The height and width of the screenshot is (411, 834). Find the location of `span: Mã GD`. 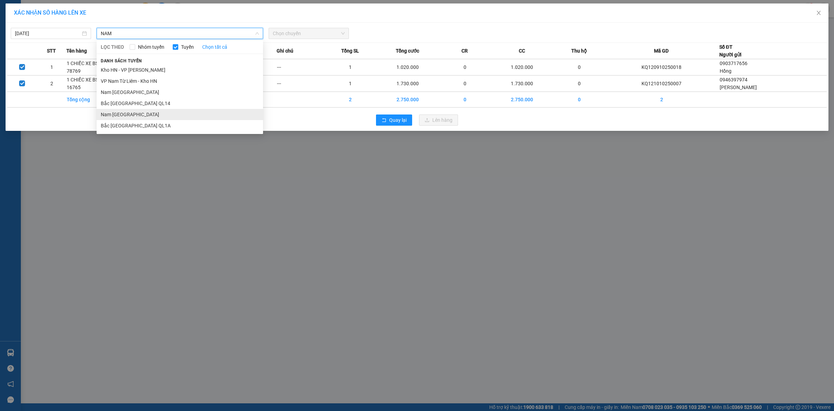

span: Mã GD is located at coordinates (662, 51).